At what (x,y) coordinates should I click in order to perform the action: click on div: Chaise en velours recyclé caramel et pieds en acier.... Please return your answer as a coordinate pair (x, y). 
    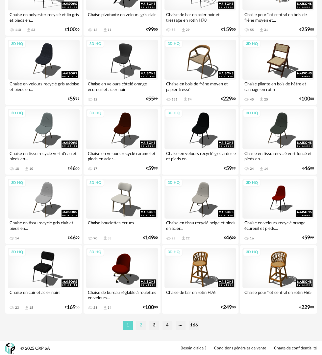
    Looking at the image, I should click on (122, 156).